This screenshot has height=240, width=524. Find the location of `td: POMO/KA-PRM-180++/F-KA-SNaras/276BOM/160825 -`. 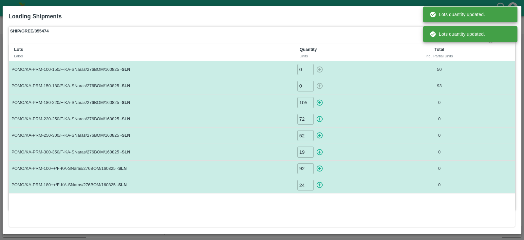

td: POMO/KA-PRM-180++/F-KA-SNaras/276BOM/160825 - is located at coordinates (152, 185).